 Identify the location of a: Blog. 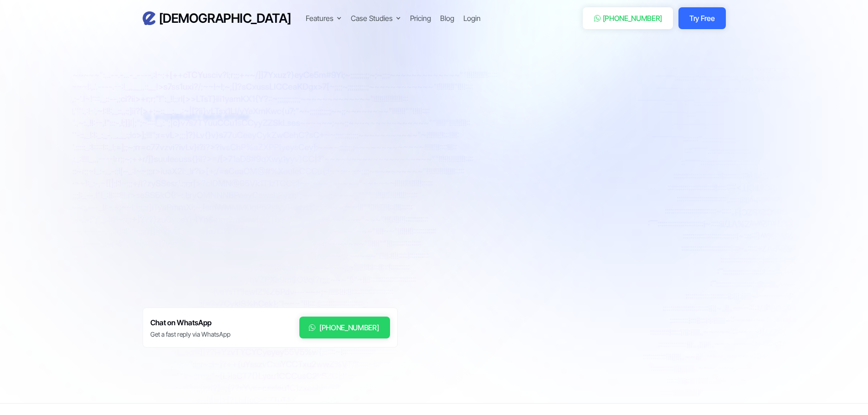
(447, 18).